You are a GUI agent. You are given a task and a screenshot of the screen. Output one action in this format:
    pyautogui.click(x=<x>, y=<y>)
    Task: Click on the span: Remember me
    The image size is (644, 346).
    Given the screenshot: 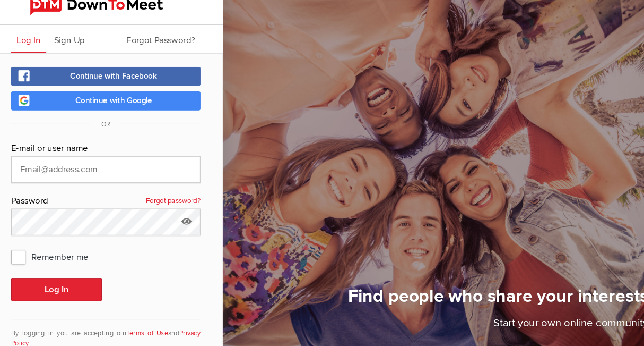 What is the action you would take?
    pyautogui.click(x=63, y=253)
    